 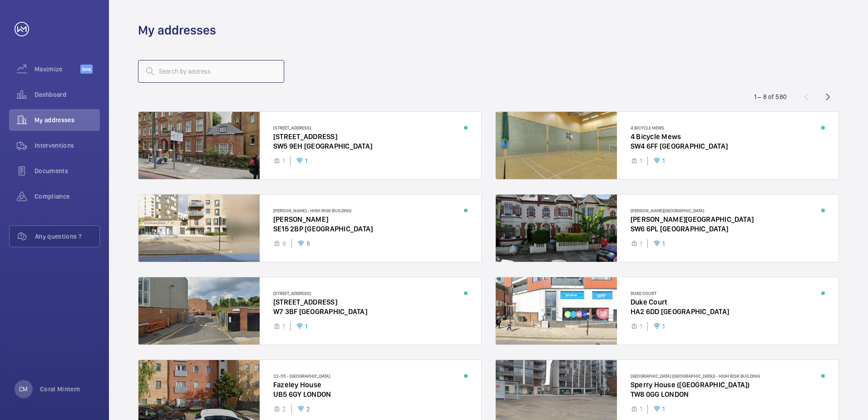 I want to click on span: Interventions, so click(x=67, y=145).